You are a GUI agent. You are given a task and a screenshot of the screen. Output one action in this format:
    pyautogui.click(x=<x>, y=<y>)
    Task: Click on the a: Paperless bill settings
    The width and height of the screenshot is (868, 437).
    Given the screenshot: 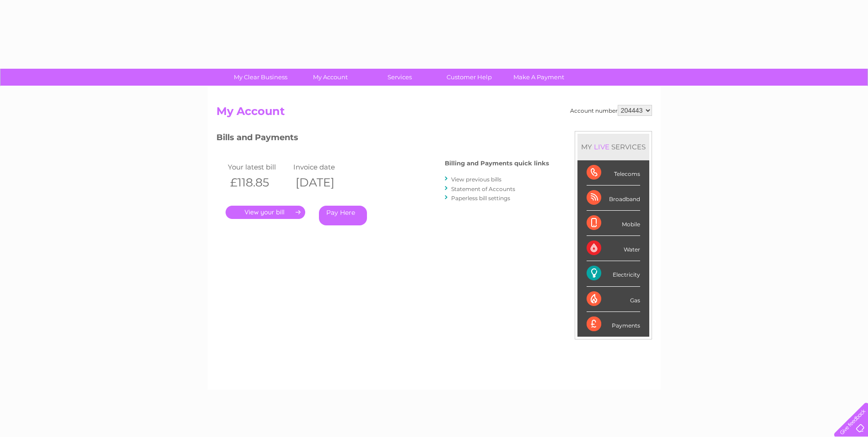 What is the action you would take?
    pyautogui.click(x=481, y=198)
    